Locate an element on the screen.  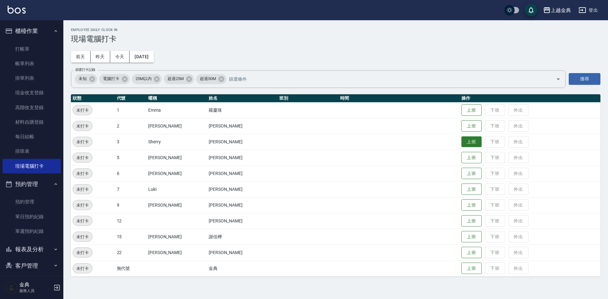
td: 1 is located at coordinates (131, 110).